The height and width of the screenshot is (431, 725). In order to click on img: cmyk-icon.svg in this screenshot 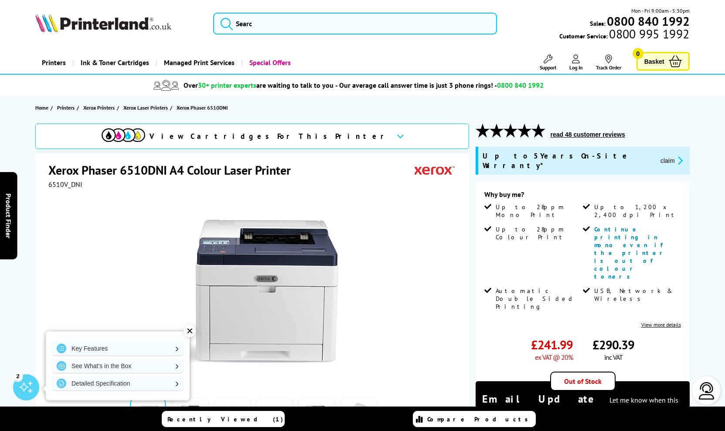, I will do `click(123, 135)`.